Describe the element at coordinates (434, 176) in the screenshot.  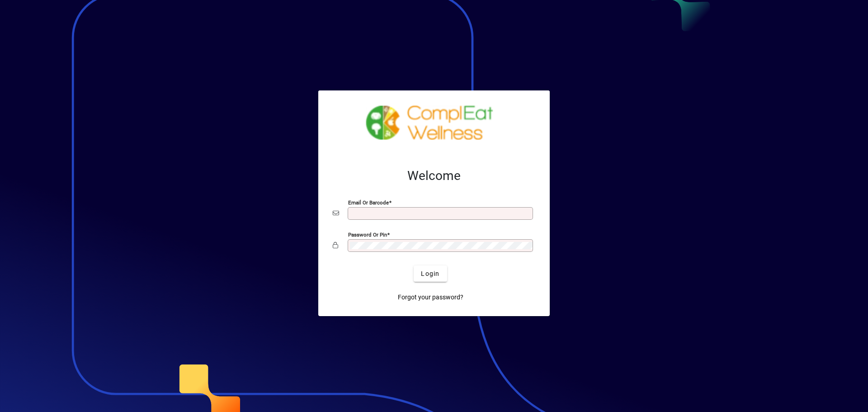
I see `h2: Welcome` at that location.